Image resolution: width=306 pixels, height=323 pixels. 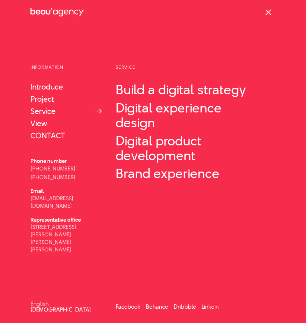 I want to click on a: Service, so click(x=66, y=111).